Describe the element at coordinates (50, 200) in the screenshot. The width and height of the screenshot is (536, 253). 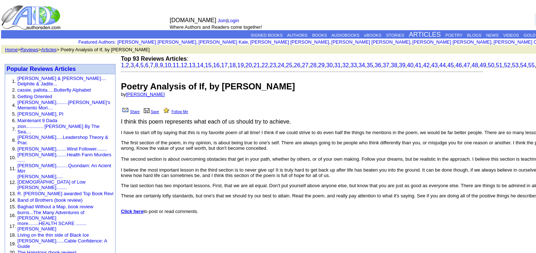
I see `a: Band of Brothers (book review)` at that location.